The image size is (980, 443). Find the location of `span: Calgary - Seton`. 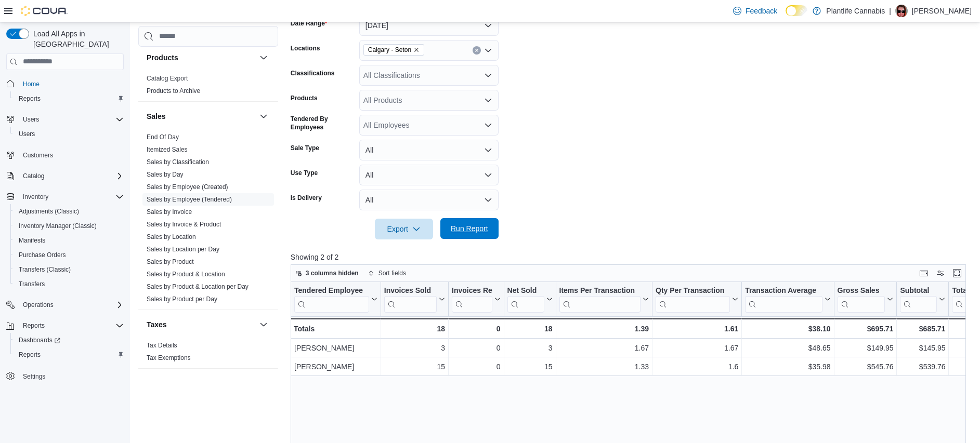

span: Calgary - Seton is located at coordinates (389, 50).